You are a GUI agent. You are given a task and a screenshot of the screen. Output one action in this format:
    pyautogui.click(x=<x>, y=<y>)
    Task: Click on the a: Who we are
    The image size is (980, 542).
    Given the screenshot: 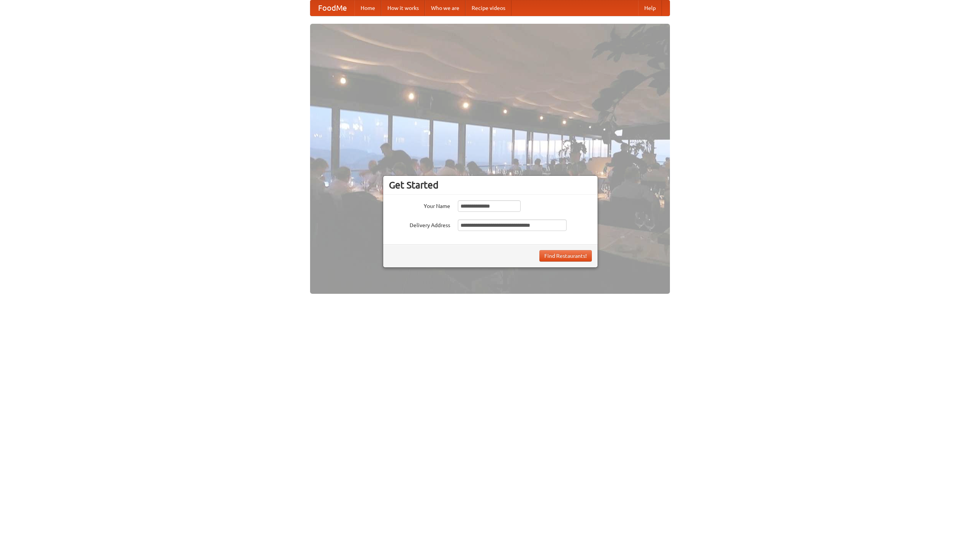 What is the action you would take?
    pyautogui.click(x=445, y=8)
    